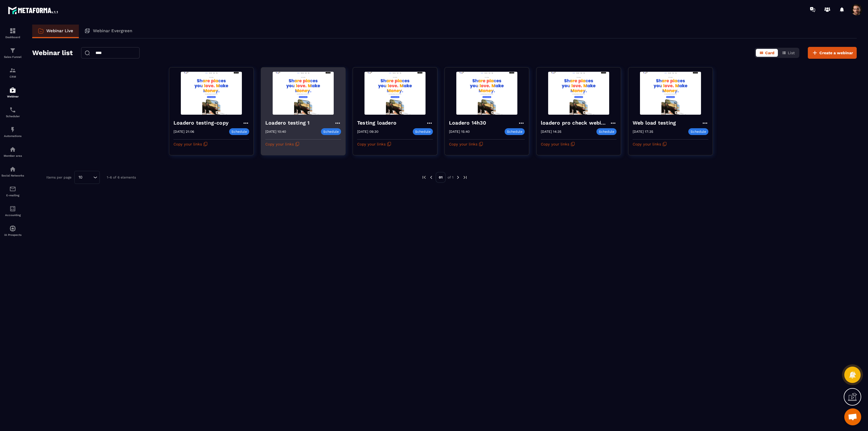 The image size is (868, 431). I want to click on a: emailemailE-mailing, so click(13, 191).